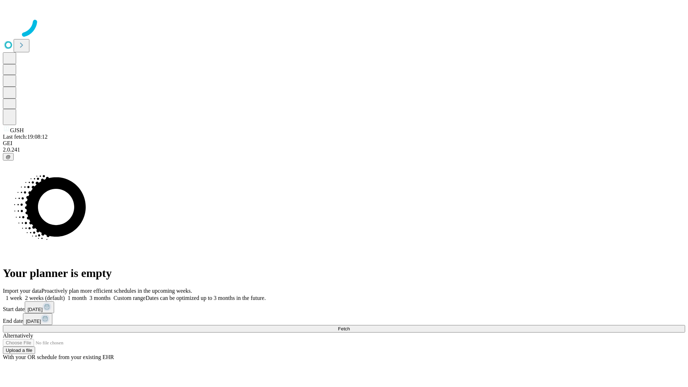  I want to click on span: 1 week, so click(14, 298).